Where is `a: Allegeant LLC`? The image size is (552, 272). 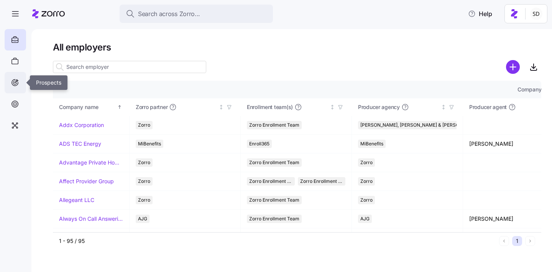
a: Allegeant LLC is located at coordinates (77, 200).